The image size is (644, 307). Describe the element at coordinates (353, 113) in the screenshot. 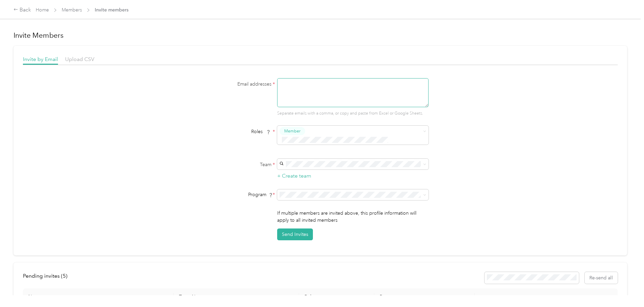

I see `p: Separate emails with a comma, or copy and paste from Excel or Google Sheets.` at that location.